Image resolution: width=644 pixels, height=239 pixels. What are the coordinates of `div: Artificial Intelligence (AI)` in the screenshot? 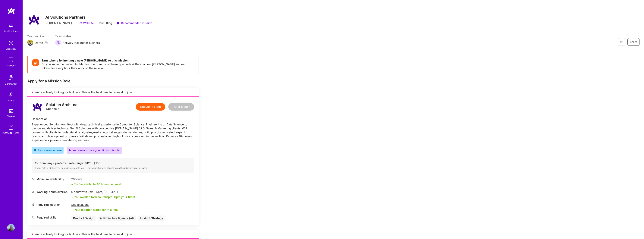 It's located at (117, 218).